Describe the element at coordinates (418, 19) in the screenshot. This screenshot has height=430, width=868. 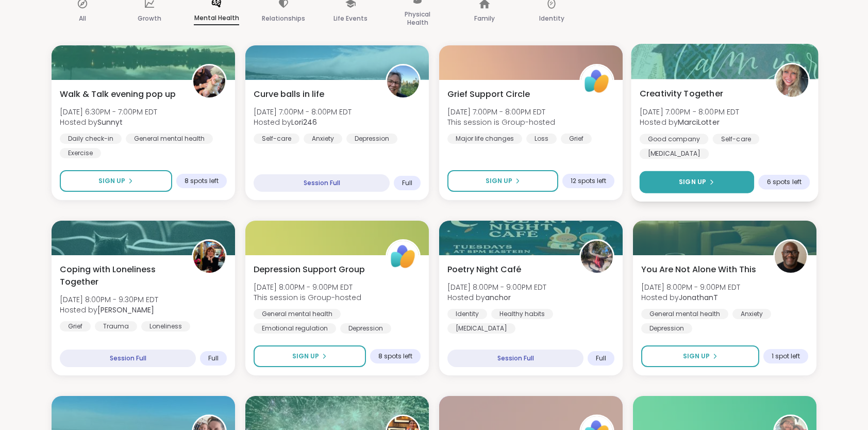
I see `p: Physical Health` at that location.